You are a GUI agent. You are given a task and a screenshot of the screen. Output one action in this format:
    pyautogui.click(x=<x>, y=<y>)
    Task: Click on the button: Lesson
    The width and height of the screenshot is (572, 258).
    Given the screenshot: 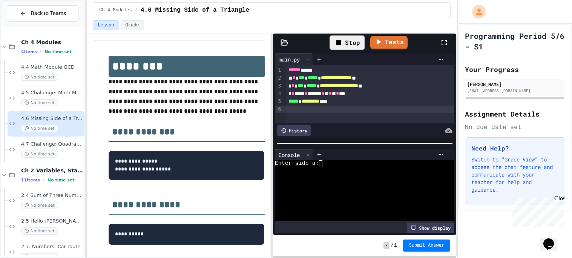 What is the action you would take?
    pyautogui.click(x=106, y=25)
    